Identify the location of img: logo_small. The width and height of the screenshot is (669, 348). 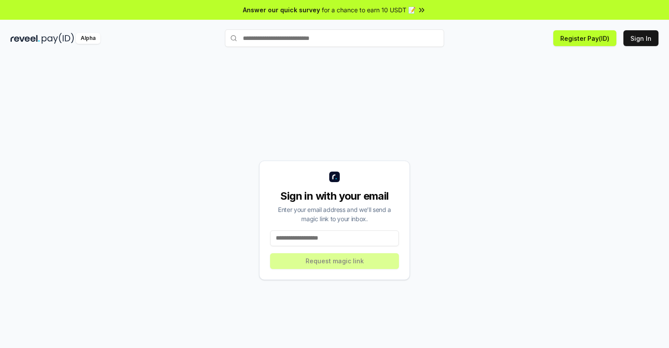
(335, 177).